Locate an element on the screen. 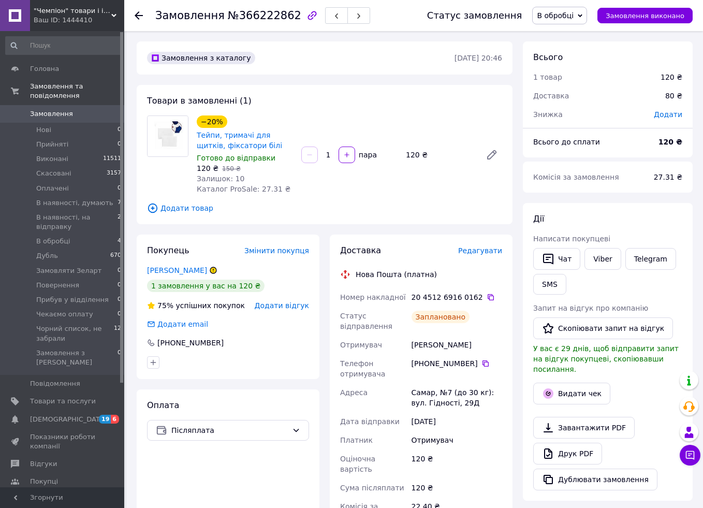  span: Скасовані is located at coordinates (54, 173).